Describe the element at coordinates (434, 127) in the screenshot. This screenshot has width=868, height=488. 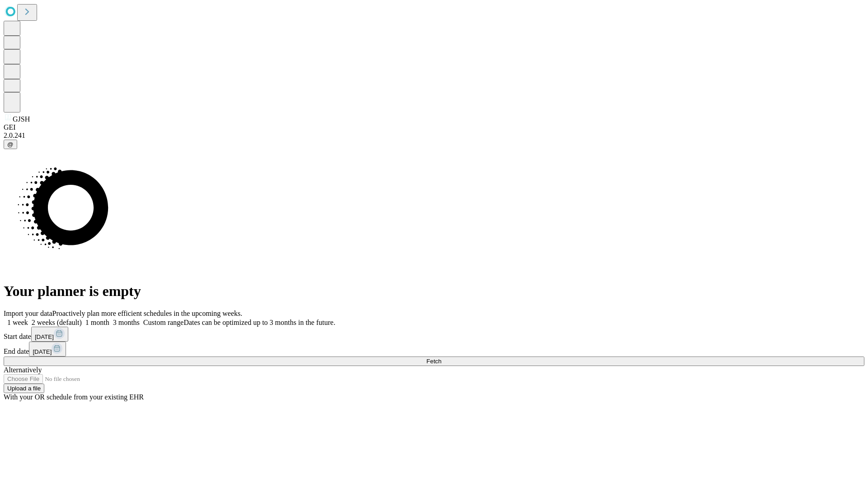
I see `div: GEI` at that location.